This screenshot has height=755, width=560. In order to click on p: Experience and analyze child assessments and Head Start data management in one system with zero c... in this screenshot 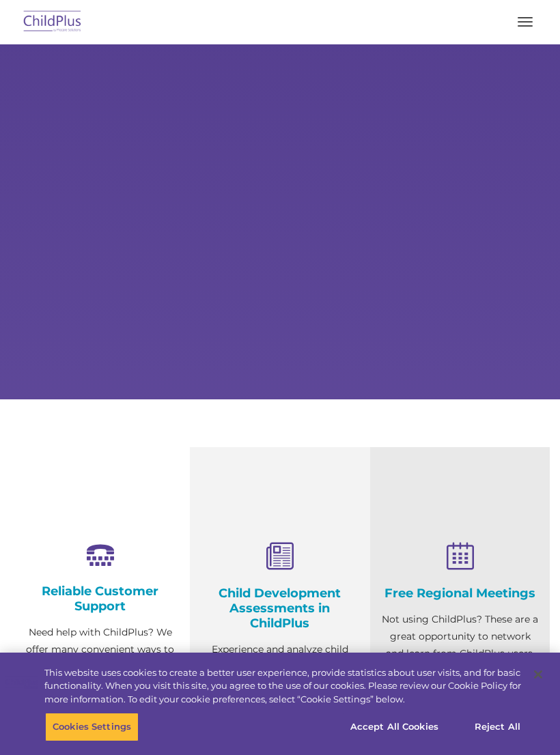, I will do `click(279, 692)`.